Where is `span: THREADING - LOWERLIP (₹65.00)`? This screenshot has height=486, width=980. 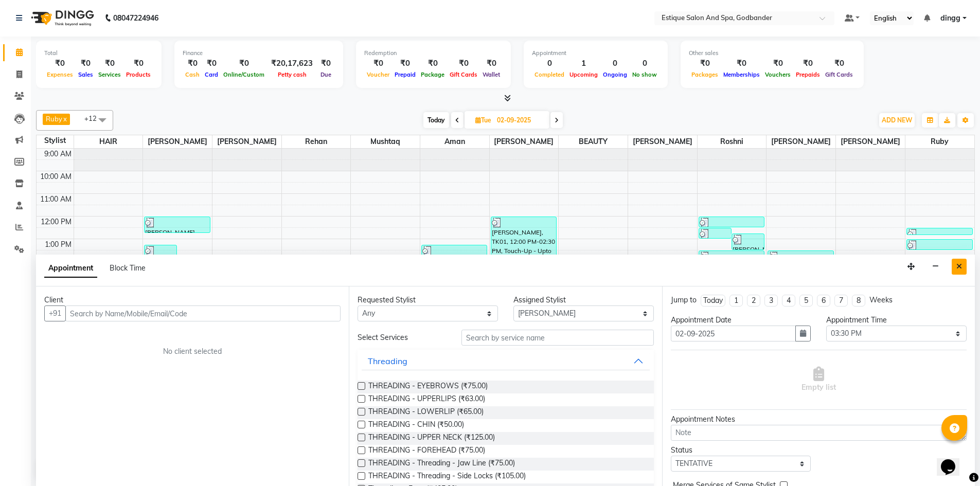 span: THREADING - LOWERLIP (₹65.00) is located at coordinates (426, 412).